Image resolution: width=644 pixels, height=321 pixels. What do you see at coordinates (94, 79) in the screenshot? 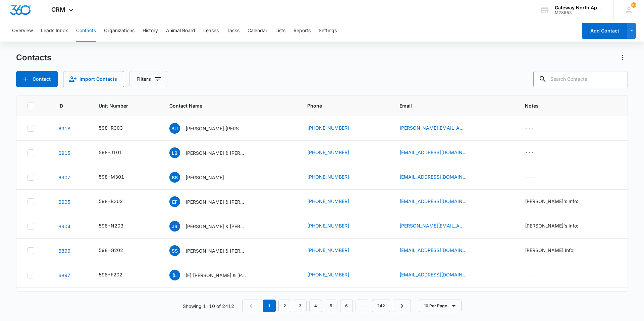
I see `button: Import Contacts` at bounding box center [94, 79].